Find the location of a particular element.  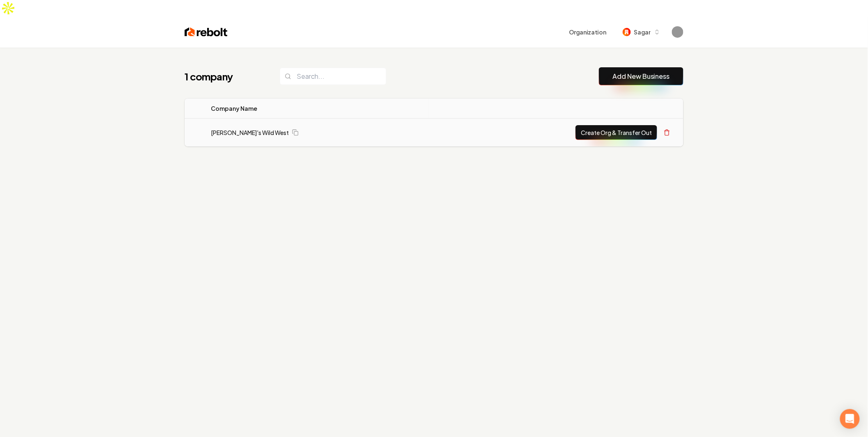

button: Organization is located at coordinates (588, 32).